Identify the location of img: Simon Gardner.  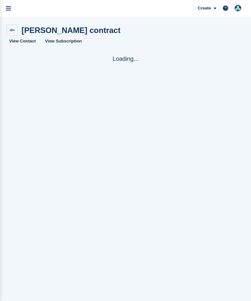
(238, 8).